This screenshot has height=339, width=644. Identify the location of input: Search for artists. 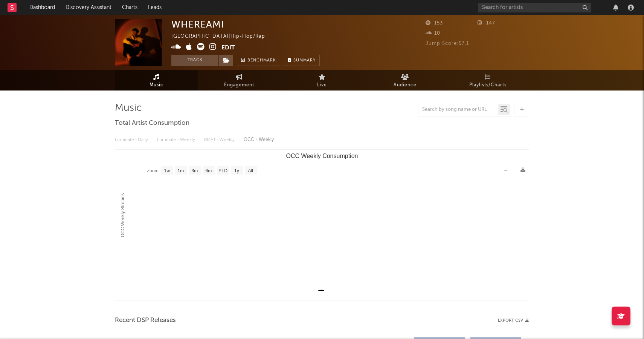
(535, 7).